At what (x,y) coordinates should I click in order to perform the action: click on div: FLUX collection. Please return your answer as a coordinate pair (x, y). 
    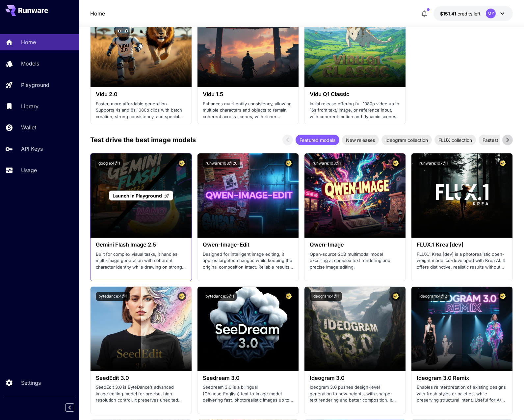
    Looking at the image, I should click on (455, 140).